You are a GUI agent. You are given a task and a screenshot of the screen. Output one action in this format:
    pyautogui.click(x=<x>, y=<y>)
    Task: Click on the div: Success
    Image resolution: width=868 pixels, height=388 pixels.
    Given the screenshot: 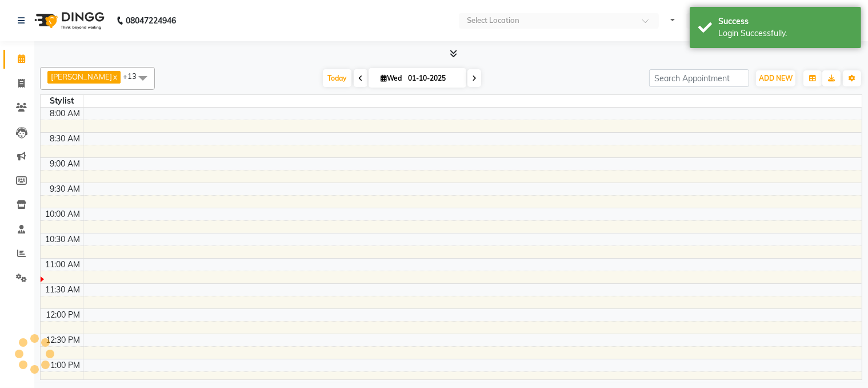 What is the action you would take?
    pyautogui.click(x=785, y=21)
    